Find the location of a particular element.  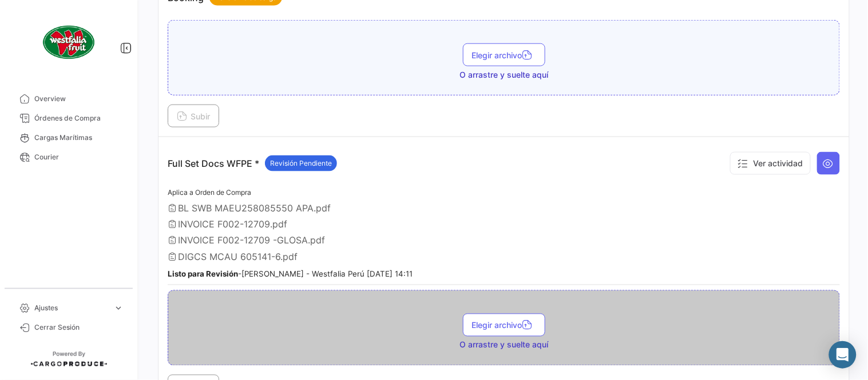

span: Overview is located at coordinates (79, 99).